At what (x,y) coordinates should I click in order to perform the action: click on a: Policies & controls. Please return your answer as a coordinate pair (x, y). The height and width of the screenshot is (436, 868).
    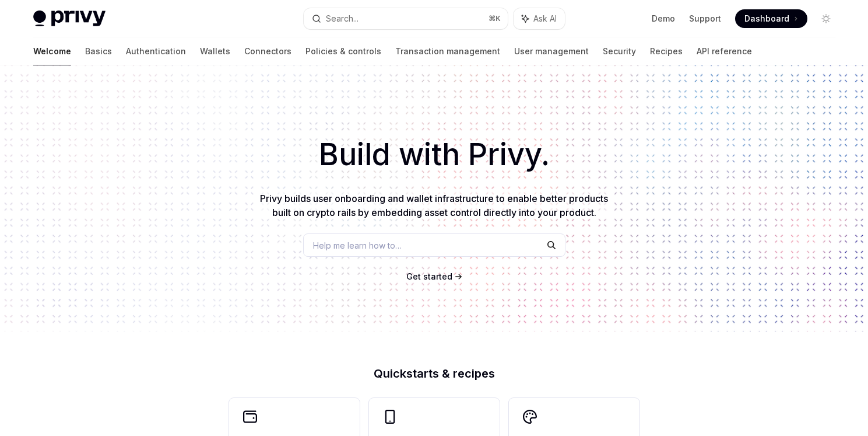
    Looking at the image, I should click on (343, 51).